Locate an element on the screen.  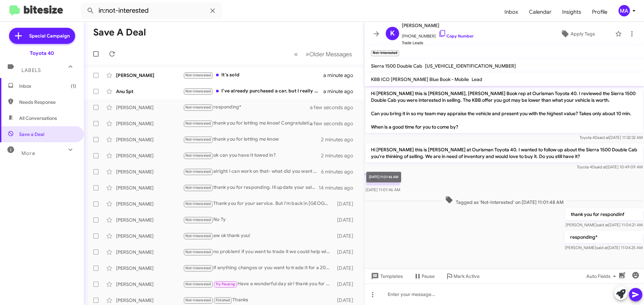
button: Previous is located at coordinates (296, 54).